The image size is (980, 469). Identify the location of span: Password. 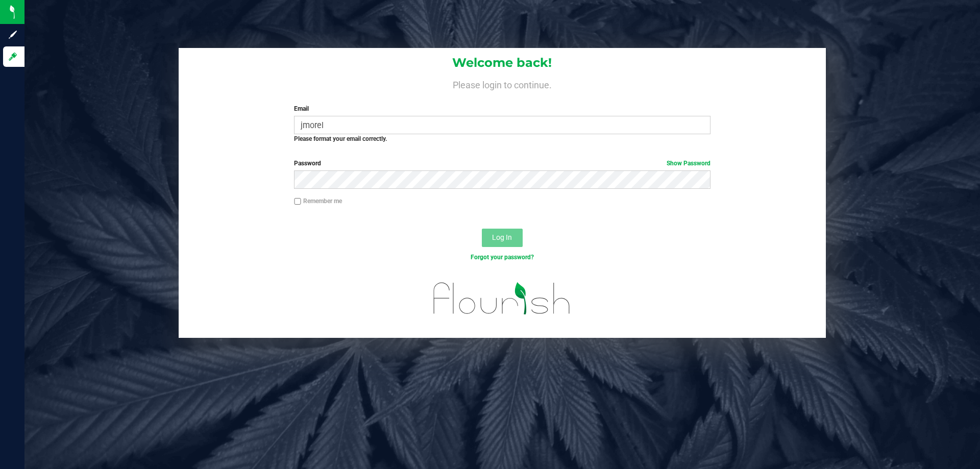
(307, 164).